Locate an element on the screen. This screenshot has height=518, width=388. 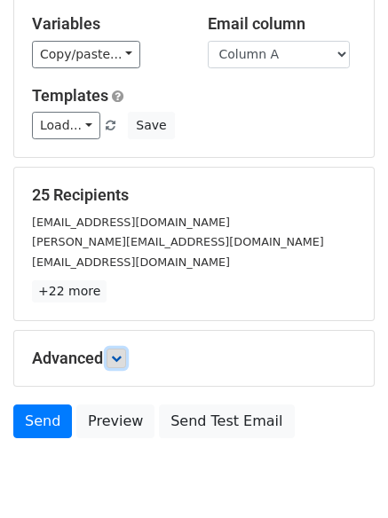
h5: Advanced is located at coordinates (193, 358).